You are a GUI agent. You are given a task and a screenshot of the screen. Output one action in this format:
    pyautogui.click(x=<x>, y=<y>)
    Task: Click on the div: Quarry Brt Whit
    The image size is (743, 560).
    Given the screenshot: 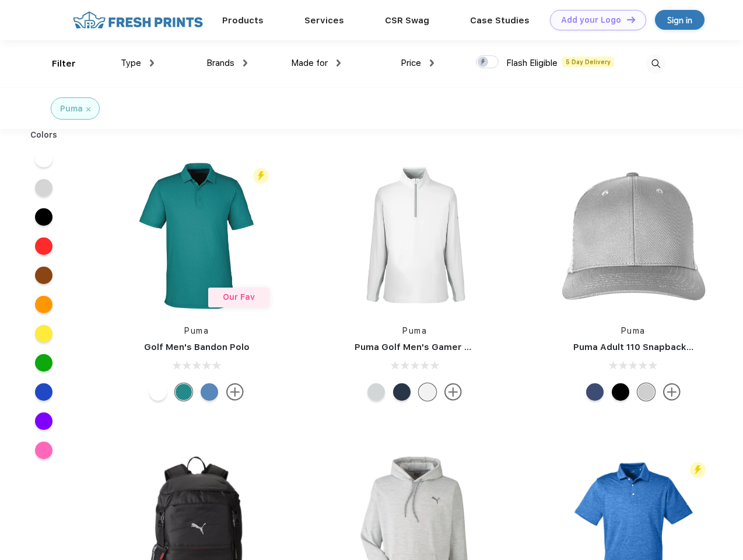 What is the action you would take?
    pyautogui.click(x=646, y=392)
    